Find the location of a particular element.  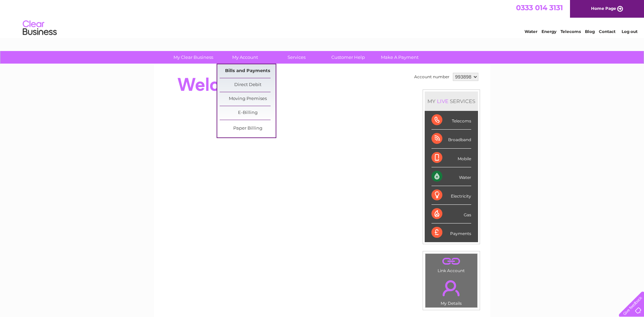

a: My Clear Business is located at coordinates (193, 57).